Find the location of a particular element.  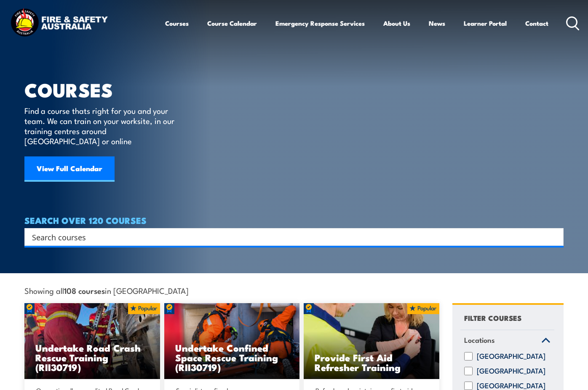

img: Road Crash Rescue Training is located at coordinates (92, 341).